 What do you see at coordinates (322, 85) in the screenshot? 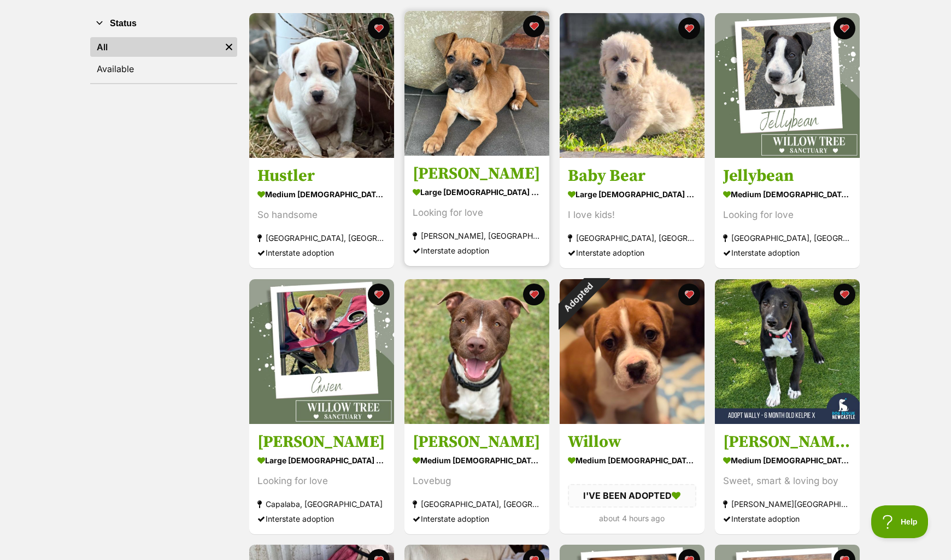
I see `img: Hustler` at bounding box center [322, 85].